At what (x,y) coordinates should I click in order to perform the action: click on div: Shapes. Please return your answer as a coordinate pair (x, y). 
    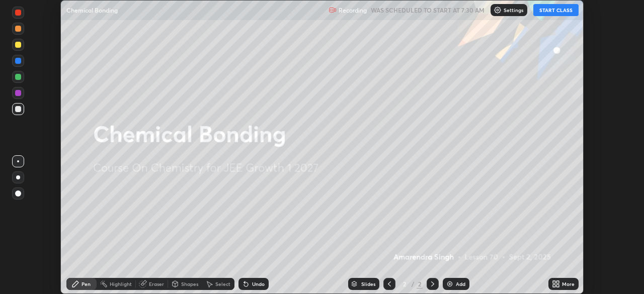
    Looking at the image, I should click on (190, 284).